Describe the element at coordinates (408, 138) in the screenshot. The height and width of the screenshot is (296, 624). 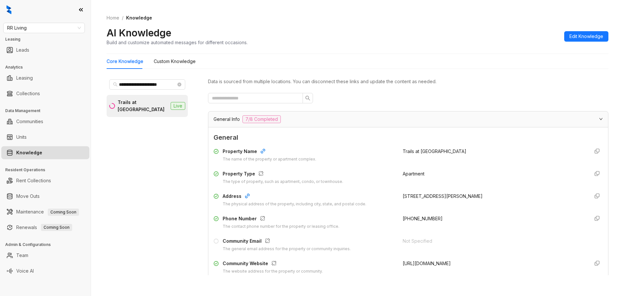
I see `span: General` at that location.